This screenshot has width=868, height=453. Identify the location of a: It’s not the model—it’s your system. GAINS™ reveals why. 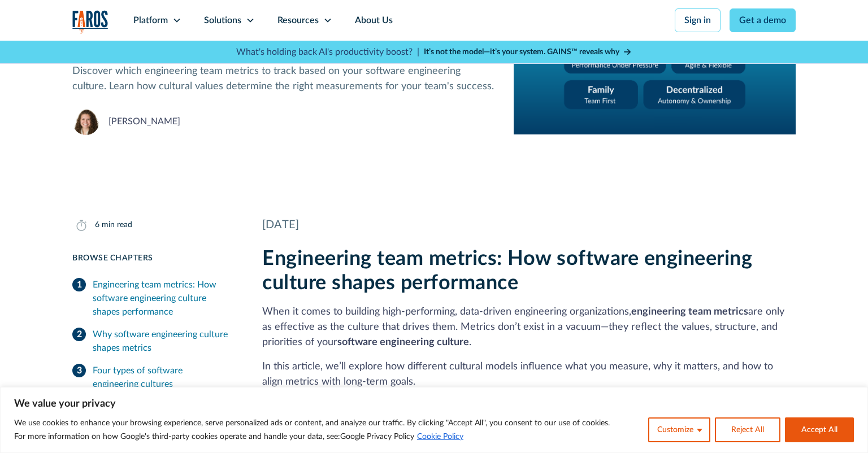
(527, 52).